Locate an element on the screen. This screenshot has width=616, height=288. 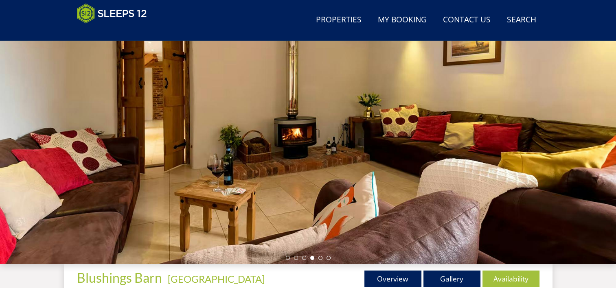
a: Search is located at coordinates (522, 20).